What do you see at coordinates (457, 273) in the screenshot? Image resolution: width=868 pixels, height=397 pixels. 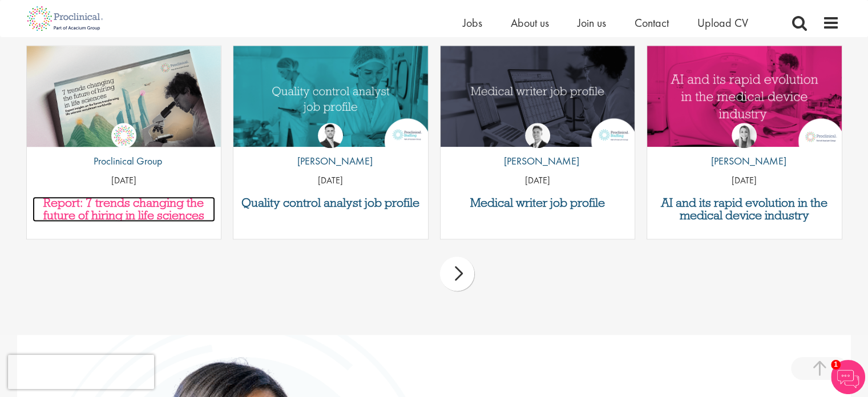 I see `div: next` at bounding box center [457, 273].